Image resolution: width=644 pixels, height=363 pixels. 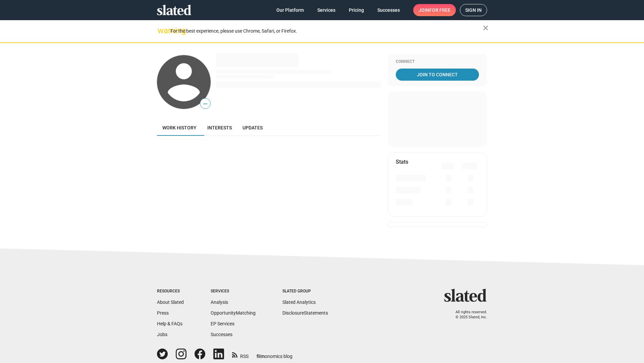 What do you see at coordinates (290, 10) in the screenshot?
I see `span: Our Platform` at bounding box center [290, 10].